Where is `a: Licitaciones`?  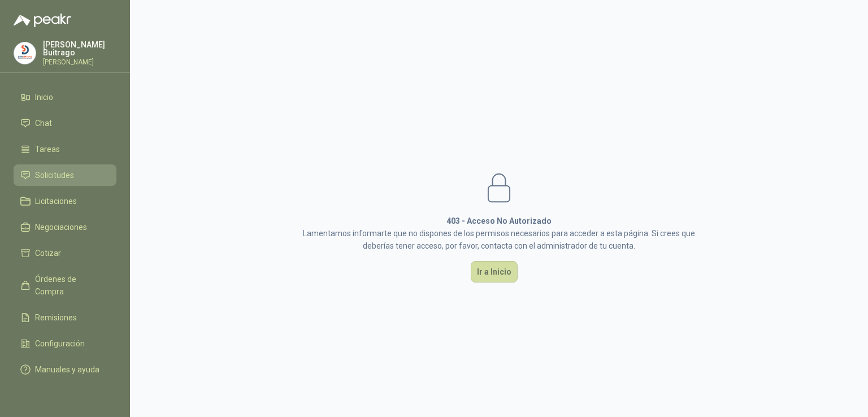 a: Licitaciones is located at coordinates (65, 201).